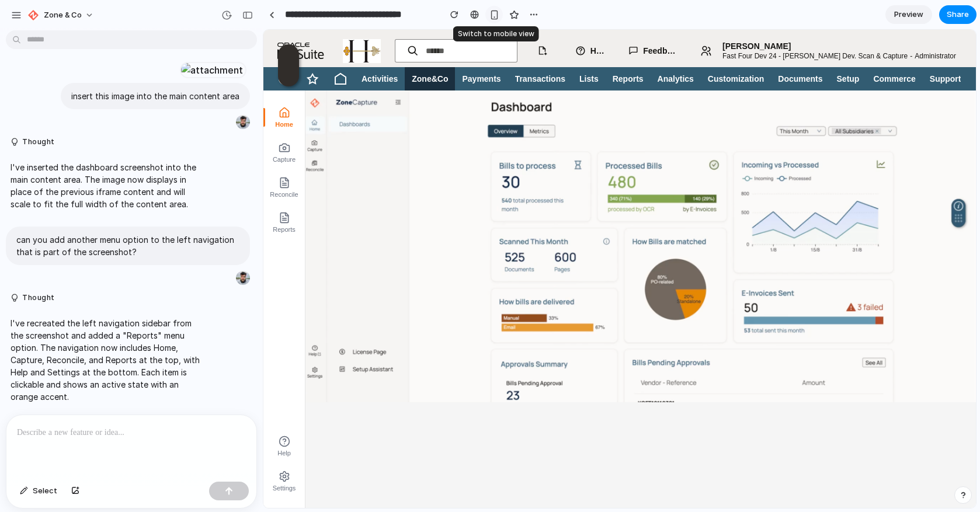 The width and height of the screenshot is (980, 512). What do you see at coordinates (21, 458) in the screenshot?
I see `span: Settings` at bounding box center [21, 458].